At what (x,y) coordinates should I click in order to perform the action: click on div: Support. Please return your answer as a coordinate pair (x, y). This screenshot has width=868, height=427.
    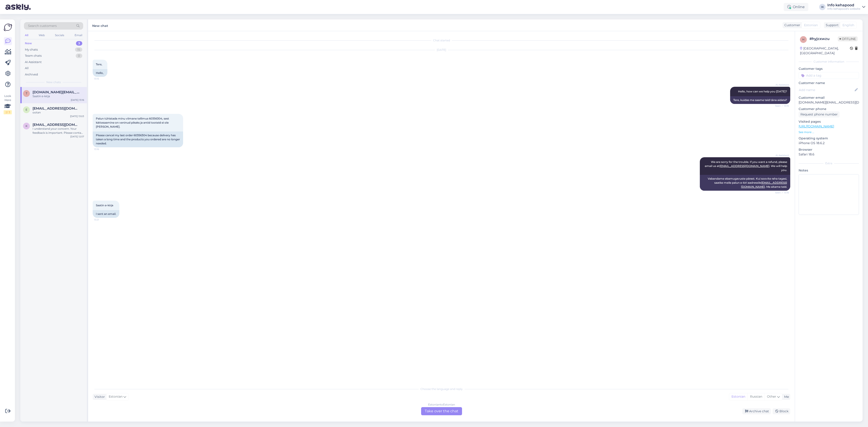
    Looking at the image, I should click on (831, 25).